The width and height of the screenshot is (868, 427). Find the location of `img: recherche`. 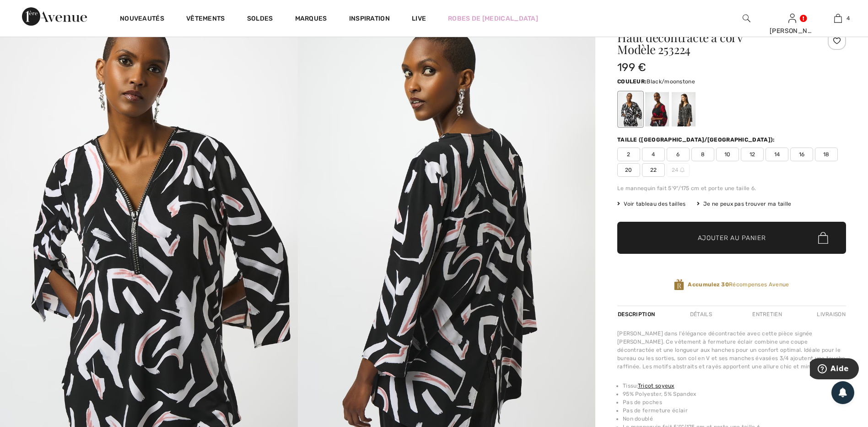

img: recherche is located at coordinates (746, 18).